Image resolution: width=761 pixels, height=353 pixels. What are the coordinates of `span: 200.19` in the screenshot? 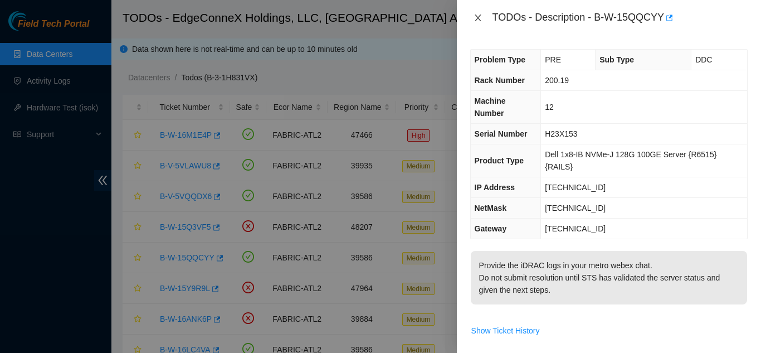 It's located at (557, 80).